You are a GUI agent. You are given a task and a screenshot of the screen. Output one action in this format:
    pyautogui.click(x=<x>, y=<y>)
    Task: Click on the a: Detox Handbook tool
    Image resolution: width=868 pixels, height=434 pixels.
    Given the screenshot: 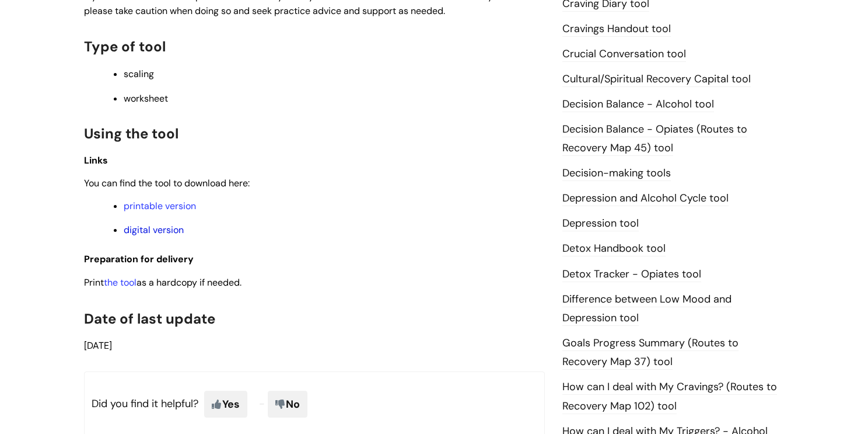 What is the action you would take?
    pyautogui.click(x=613, y=249)
    